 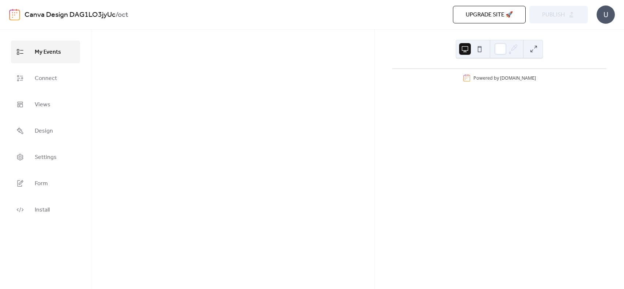 What do you see at coordinates (45, 210) in the screenshot?
I see `a: Install` at bounding box center [45, 210].